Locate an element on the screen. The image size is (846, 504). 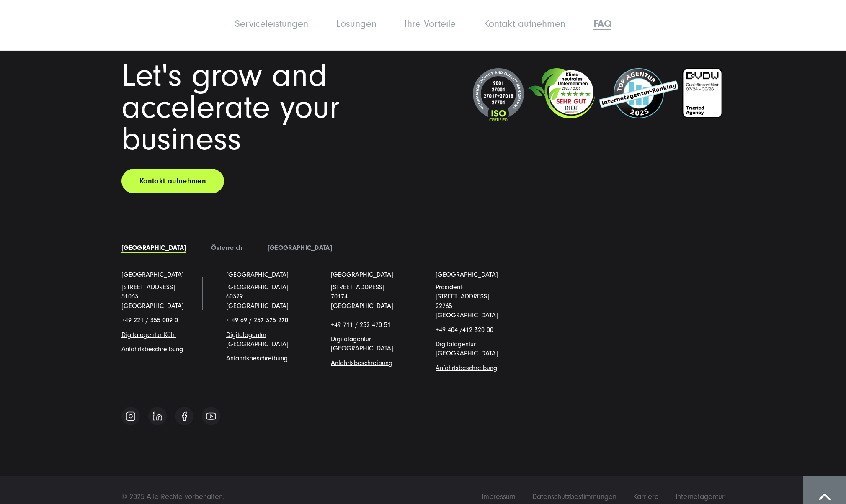
span: n is located at coordinates (174, 335).